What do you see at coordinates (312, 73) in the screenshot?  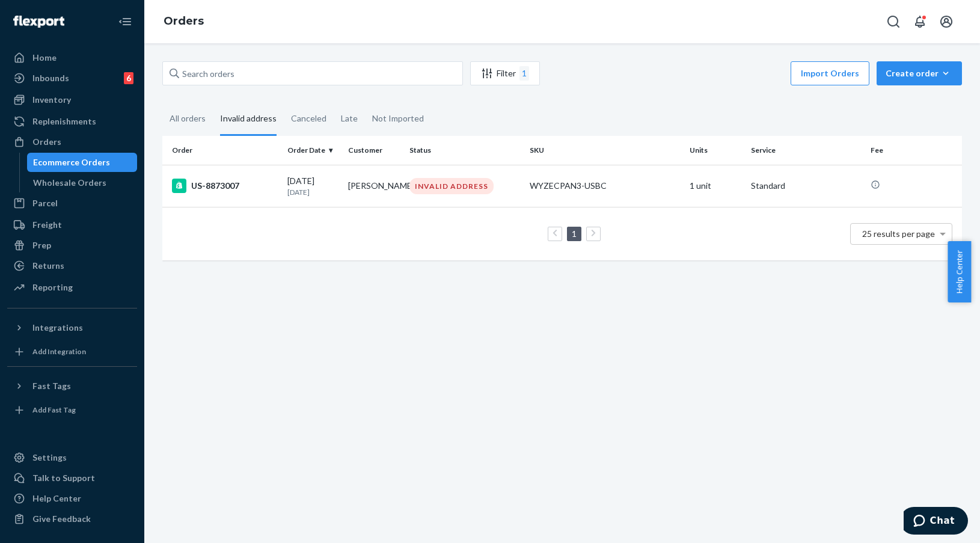 I see `input: Search orders` at bounding box center [312, 73].